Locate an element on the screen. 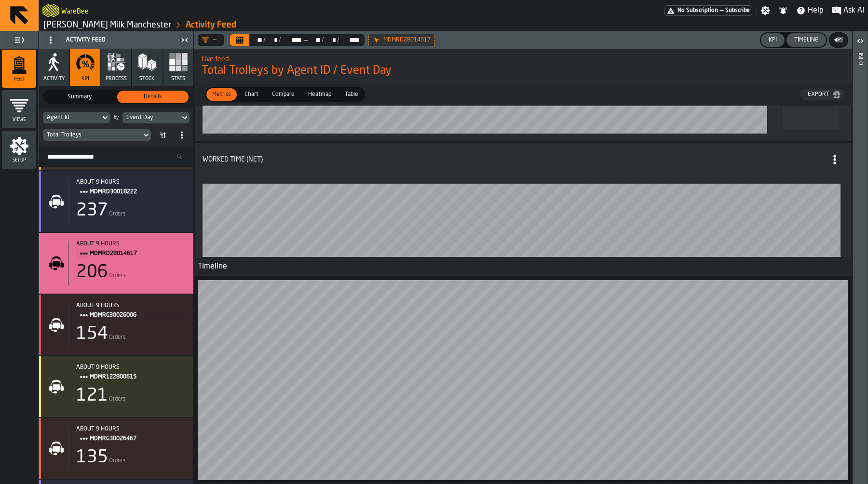 This screenshot has height=484, width=868. span: Chart is located at coordinates (251, 95).